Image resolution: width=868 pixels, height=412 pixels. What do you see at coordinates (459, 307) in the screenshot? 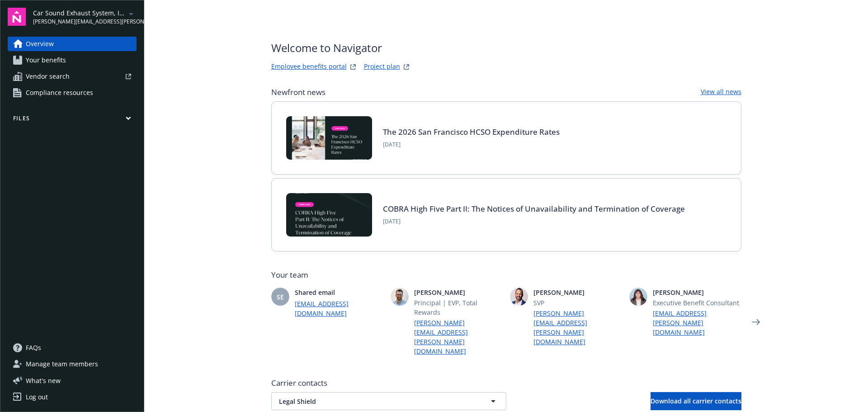
I see `span: Principal | EVP, Total Rewards` at bounding box center [459, 307].